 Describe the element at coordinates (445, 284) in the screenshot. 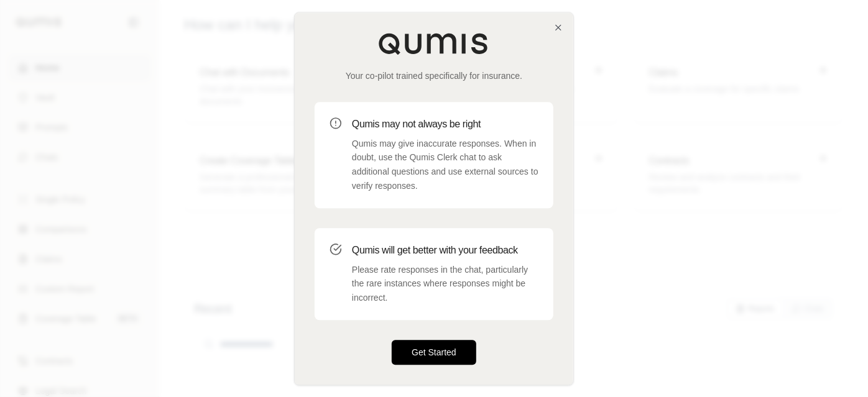

I see `p: Please rate responses in the chat, particularly the rare instances where responses might be incor...` at that location.